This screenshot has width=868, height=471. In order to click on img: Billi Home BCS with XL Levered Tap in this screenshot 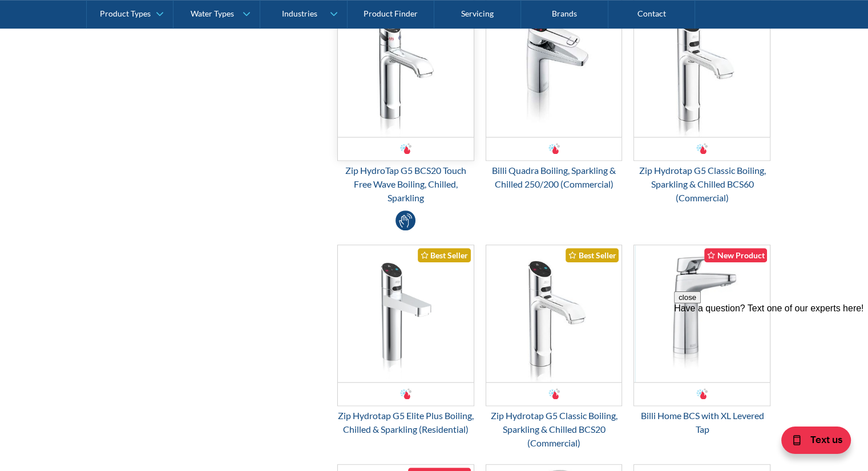, I will do `click(702, 314)`.